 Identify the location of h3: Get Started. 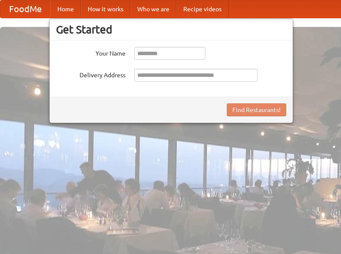
(171, 30).